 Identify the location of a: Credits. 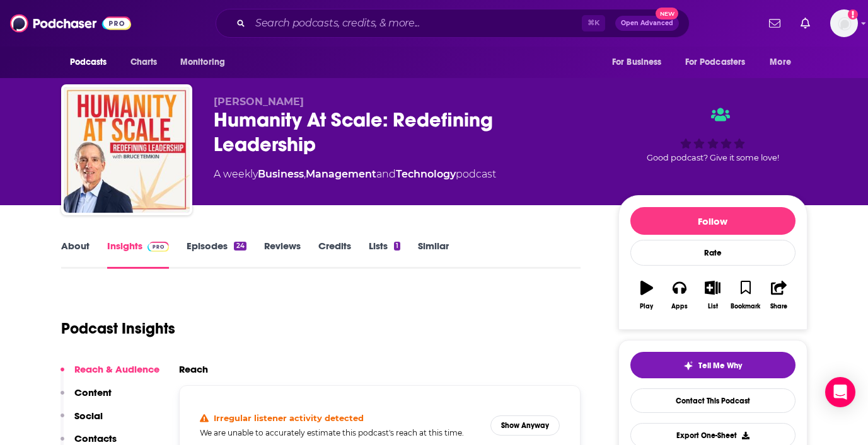
(335, 255).